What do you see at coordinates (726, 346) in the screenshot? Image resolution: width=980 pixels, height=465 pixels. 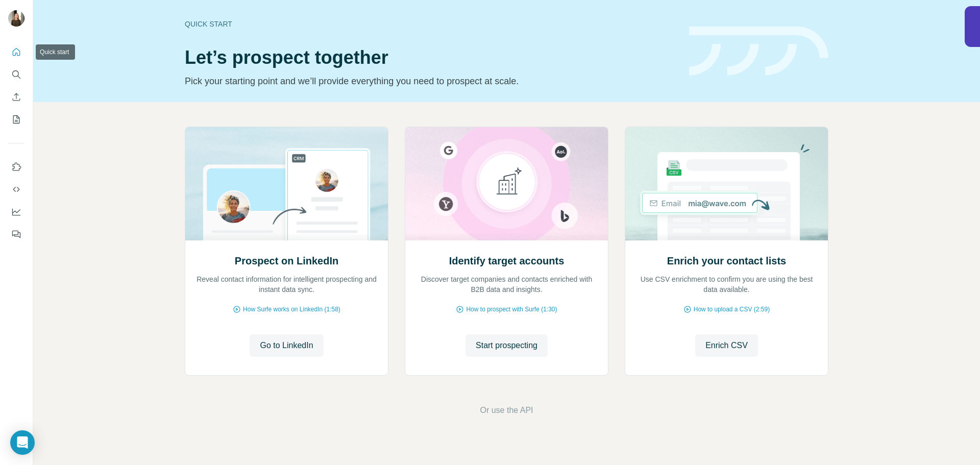 I see `span: Enrich CSV` at bounding box center [726, 346].